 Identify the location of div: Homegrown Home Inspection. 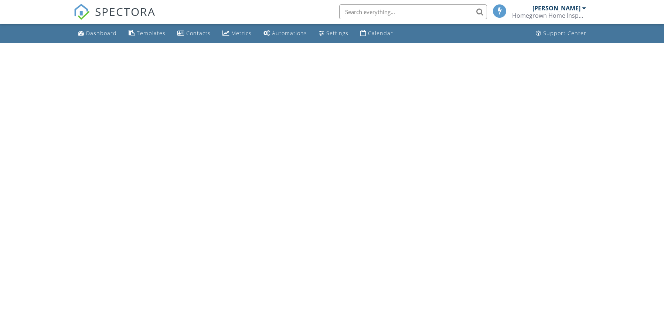
(549, 16).